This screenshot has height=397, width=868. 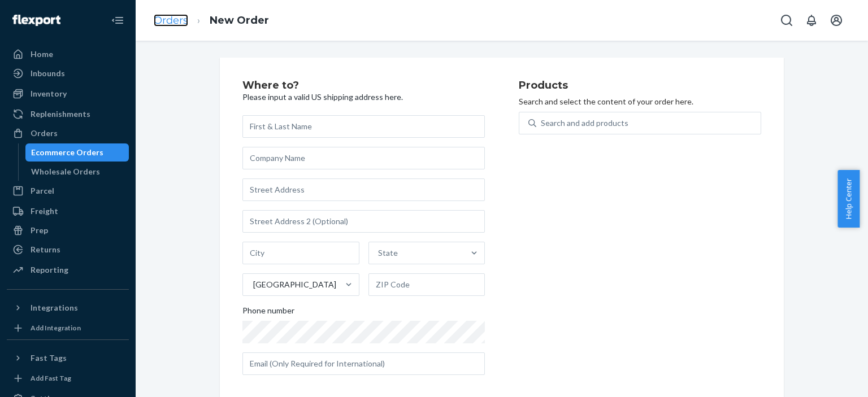 I want to click on a: Inbounds, so click(x=68, y=73).